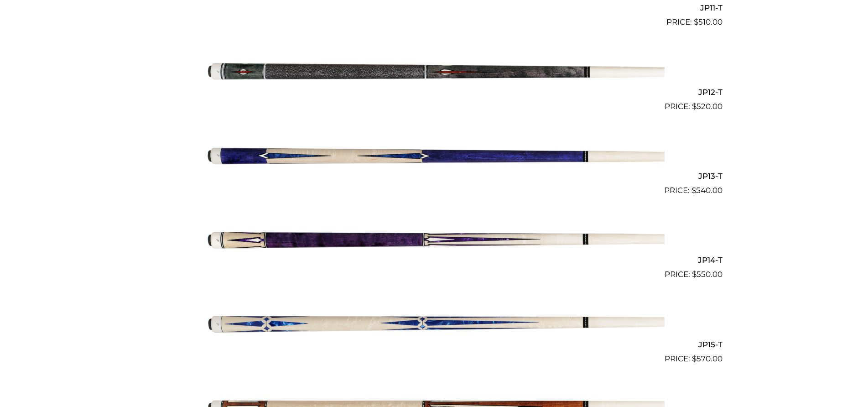 The image size is (868, 407). I want to click on img: JP14-T, so click(434, 238).